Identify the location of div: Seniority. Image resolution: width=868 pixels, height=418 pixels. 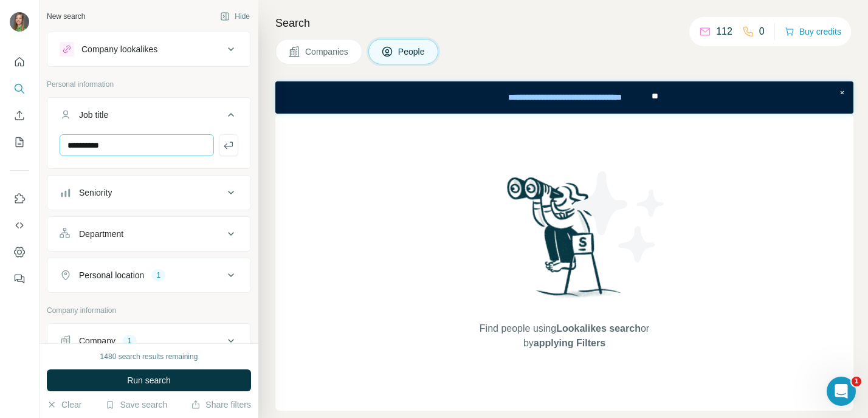
(96, 193).